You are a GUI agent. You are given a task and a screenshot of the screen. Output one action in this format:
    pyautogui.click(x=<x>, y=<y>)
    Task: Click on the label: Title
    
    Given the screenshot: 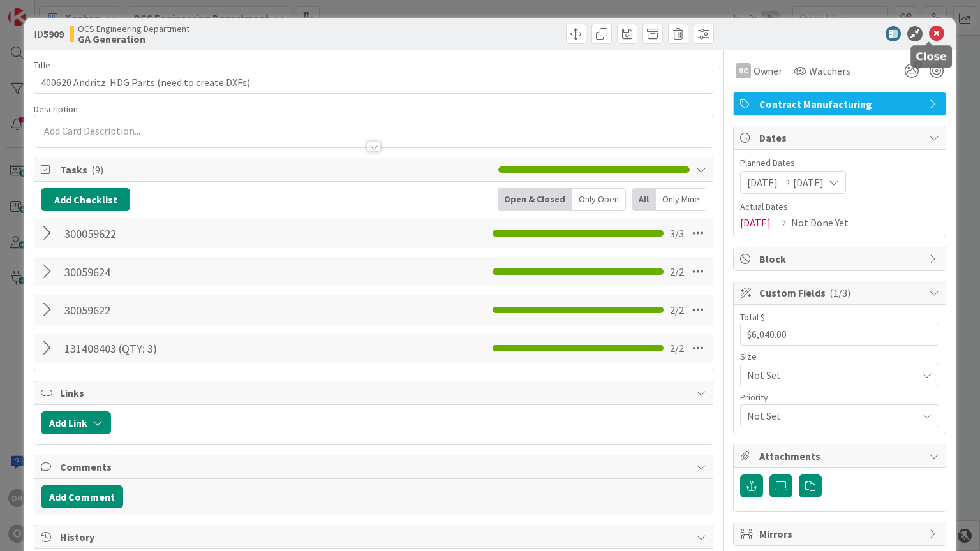 What is the action you would take?
    pyautogui.click(x=42, y=65)
    